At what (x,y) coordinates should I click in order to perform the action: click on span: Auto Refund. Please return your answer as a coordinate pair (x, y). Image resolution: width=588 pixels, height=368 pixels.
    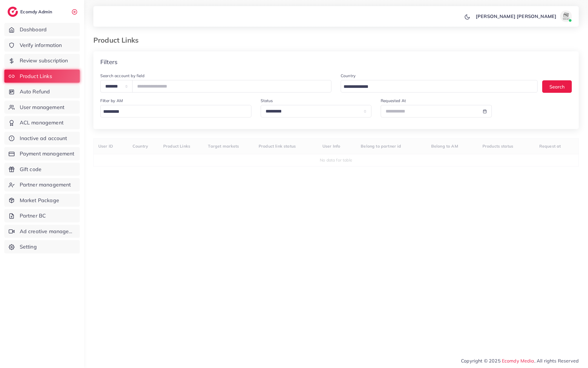
    Looking at the image, I should click on (35, 92).